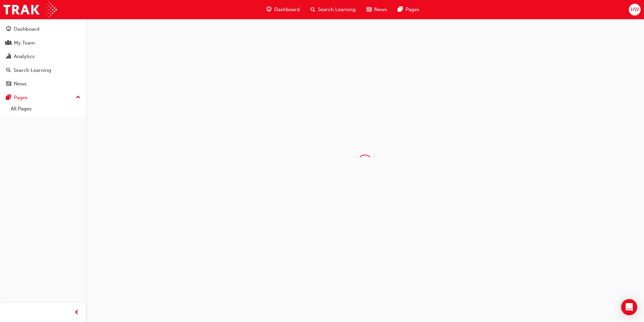 Image resolution: width=644 pixels, height=322 pixels. What do you see at coordinates (43, 98) in the screenshot?
I see `button: Pages` at bounding box center [43, 98].